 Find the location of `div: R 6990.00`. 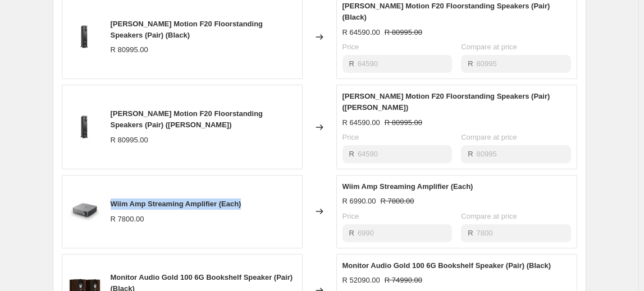

div: R 6990.00 is located at coordinates (359, 202).